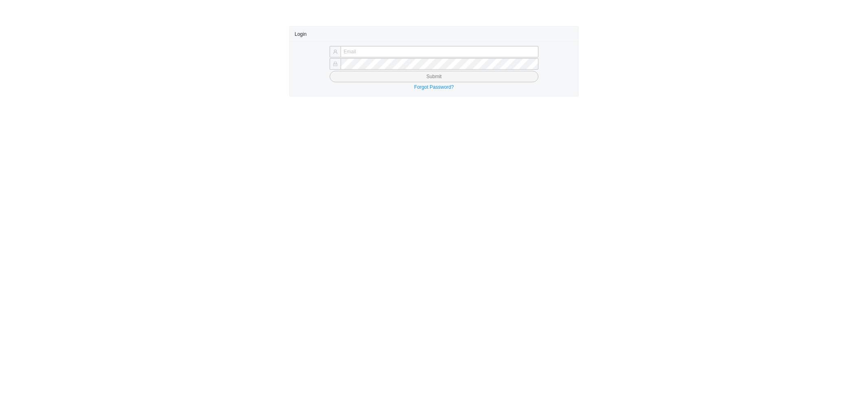  What do you see at coordinates (439, 52) in the screenshot?
I see `input: Email` at bounding box center [439, 52].